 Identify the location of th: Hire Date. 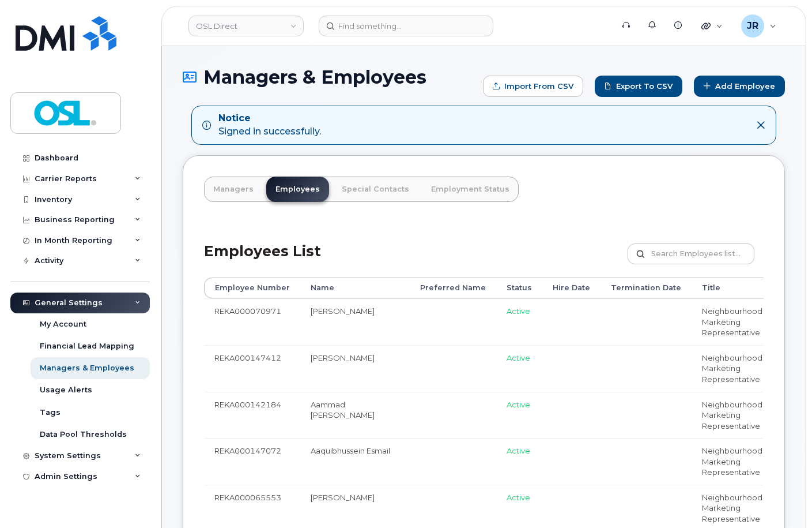
(571, 287).